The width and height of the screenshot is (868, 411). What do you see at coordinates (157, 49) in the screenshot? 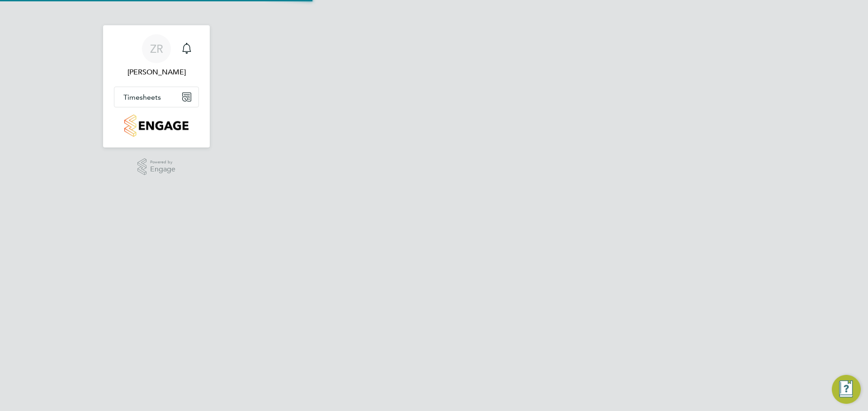
I see `span: ZR` at bounding box center [157, 49].